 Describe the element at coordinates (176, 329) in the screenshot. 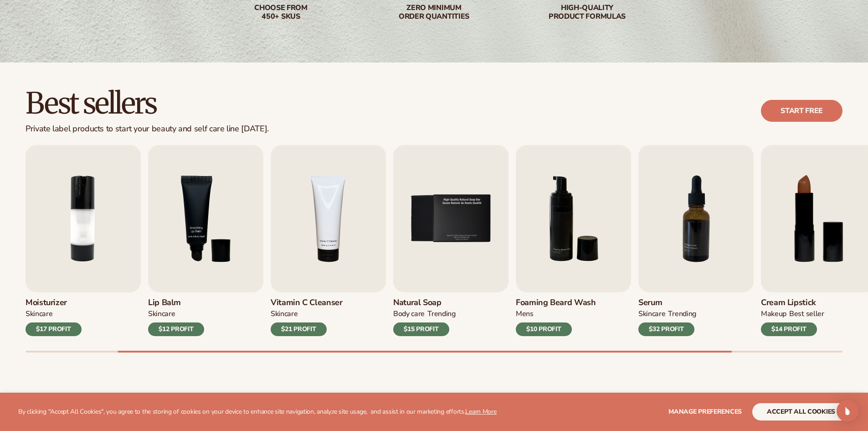

I see `div: $12 PROFIT` at that location.